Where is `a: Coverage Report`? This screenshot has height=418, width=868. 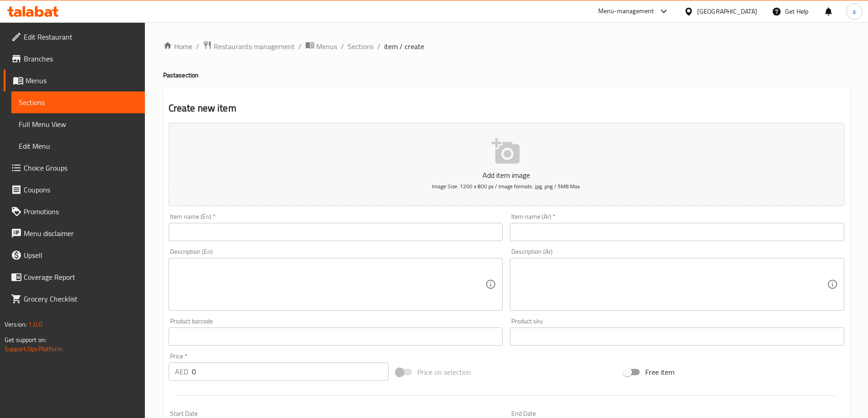 a: Coverage Report is located at coordinates (74, 277).